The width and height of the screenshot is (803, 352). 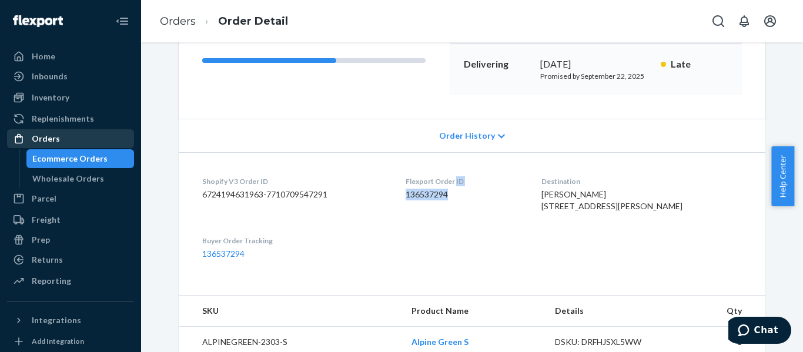 I want to click on p: Late, so click(x=699, y=64).